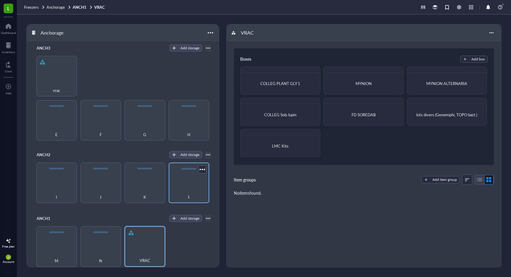  What do you see at coordinates (364, 114) in the screenshot?
I see `span: FD SOREDAB` at bounding box center [364, 114].